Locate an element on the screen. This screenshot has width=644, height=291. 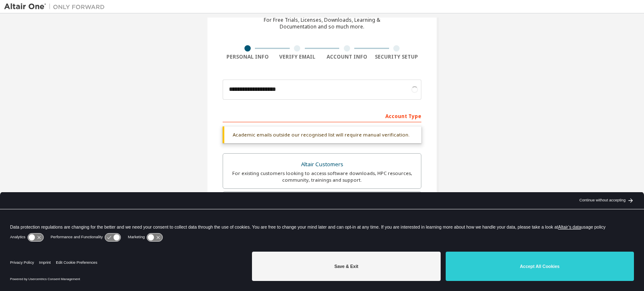
div: Altair Customers is located at coordinates (322, 165).